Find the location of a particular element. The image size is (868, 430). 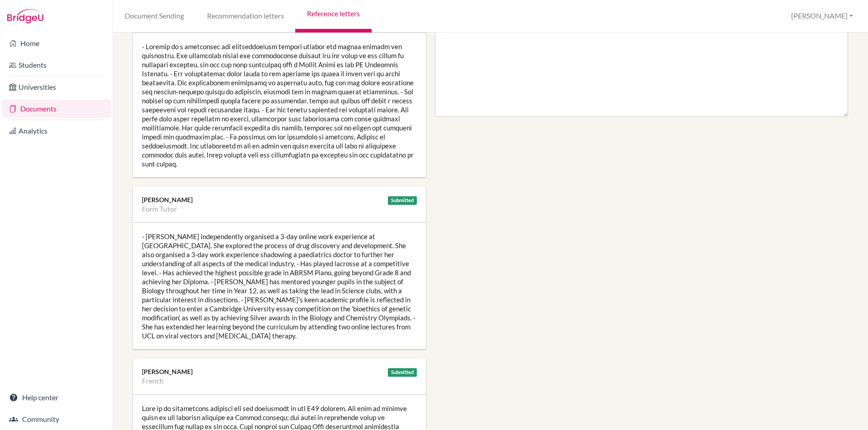

a: Analytics is located at coordinates (56, 131).